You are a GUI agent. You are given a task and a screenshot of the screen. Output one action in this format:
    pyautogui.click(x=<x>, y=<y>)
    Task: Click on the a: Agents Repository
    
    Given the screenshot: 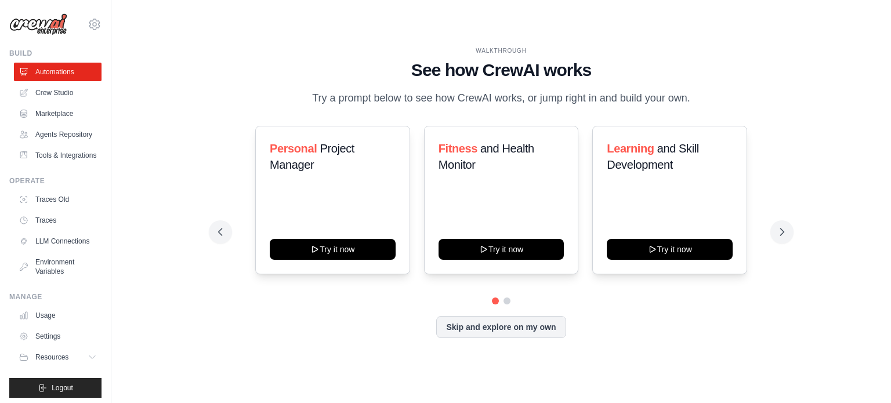 What is the action you would take?
    pyautogui.click(x=57, y=135)
    